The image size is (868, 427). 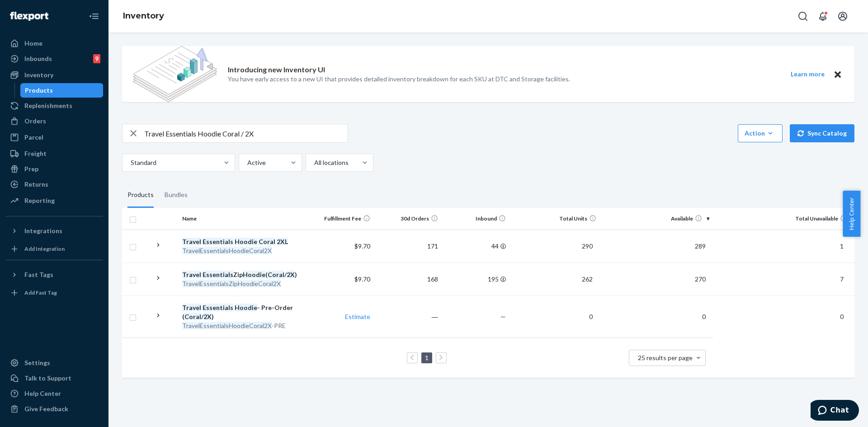 I want to click on th: Total Units, so click(x=555, y=219).